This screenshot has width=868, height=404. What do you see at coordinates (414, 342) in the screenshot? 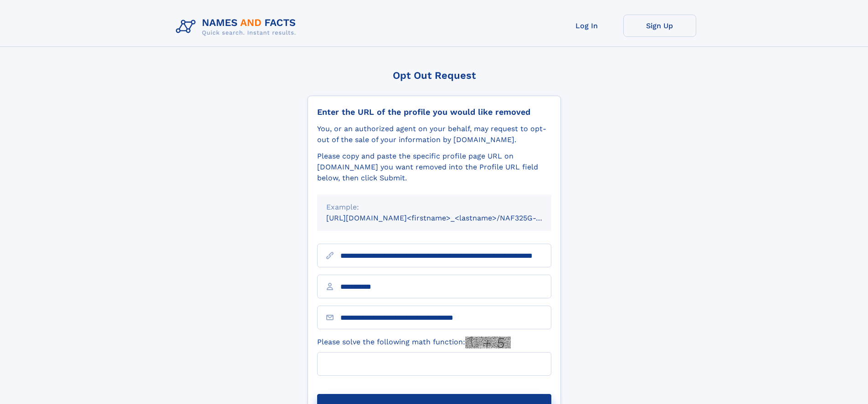
I see `label: Please solve the following math function:` at bounding box center [414, 342].